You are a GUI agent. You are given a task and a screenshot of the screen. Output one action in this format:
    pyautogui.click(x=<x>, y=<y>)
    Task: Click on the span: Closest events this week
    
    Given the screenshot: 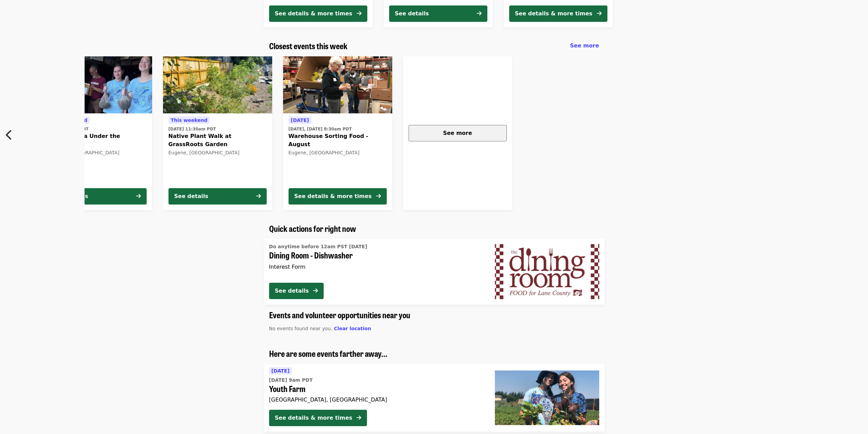 What is the action you would take?
    pyautogui.click(x=309, y=45)
    